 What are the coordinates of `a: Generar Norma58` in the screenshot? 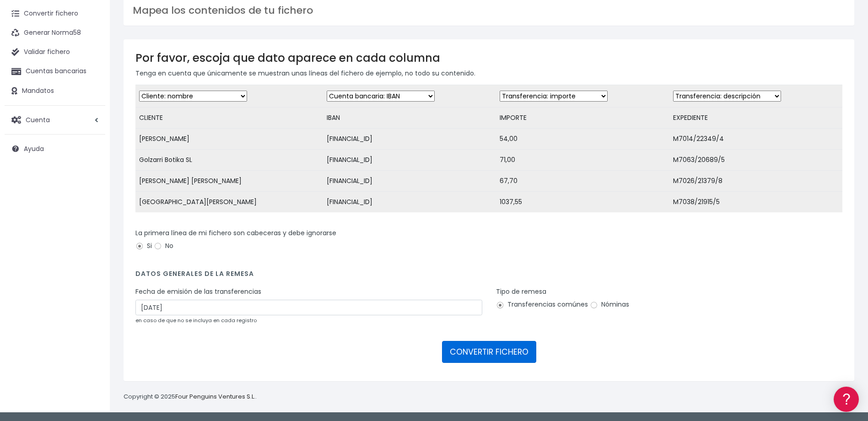 It's located at (55, 33).